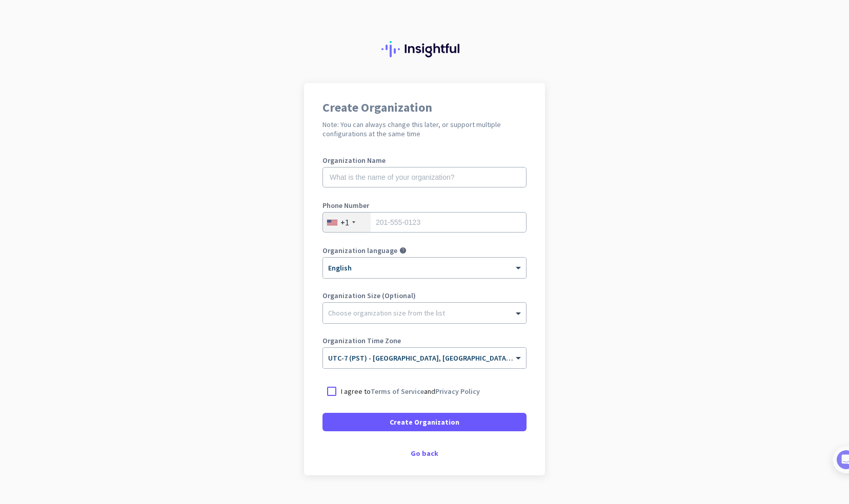 The width and height of the screenshot is (849, 504). I want to click on div: Go back, so click(424, 453).